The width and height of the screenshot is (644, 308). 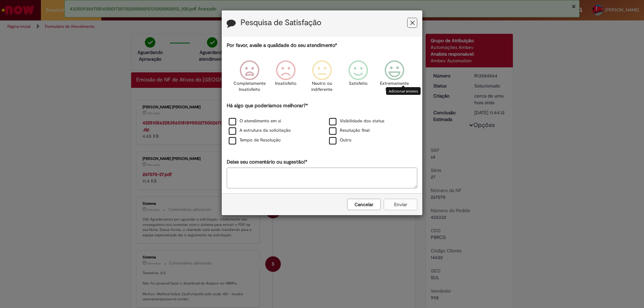 What do you see at coordinates (286, 78) in the screenshot?
I see `div: Insatisfeito` at bounding box center [286, 78].